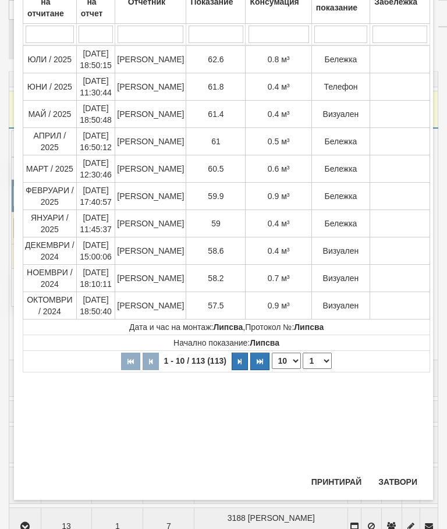 The height and width of the screenshot is (529, 447). I want to click on span: 58.2, so click(215, 278).